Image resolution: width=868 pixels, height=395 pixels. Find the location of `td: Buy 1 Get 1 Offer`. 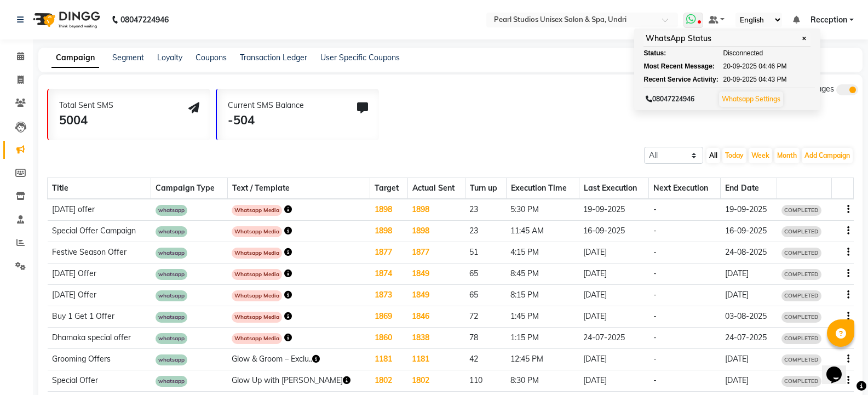

td: Buy 1 Get 1 Offer is located at coordinates (99, 317).